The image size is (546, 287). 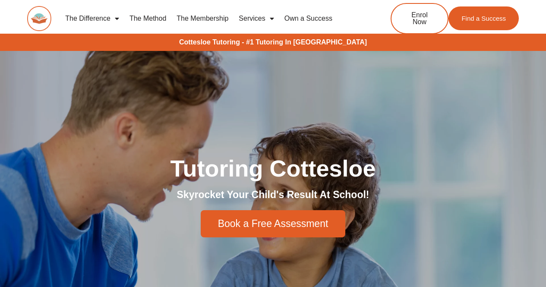 What do you see at coordinates (308, 19) in the screenshot?
I see `a: Own a Success` at bounding box center [308, 19].